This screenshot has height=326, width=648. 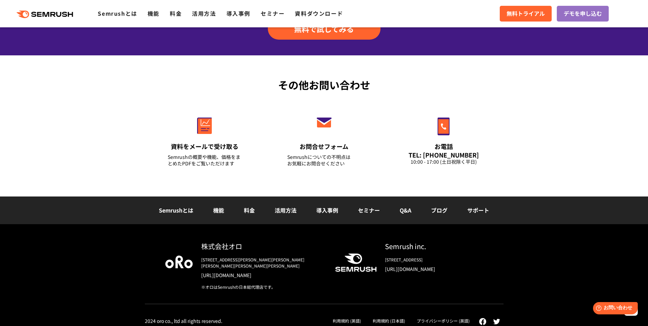 I want to click on span: お問い合わせ, so click(x=31, y=9).